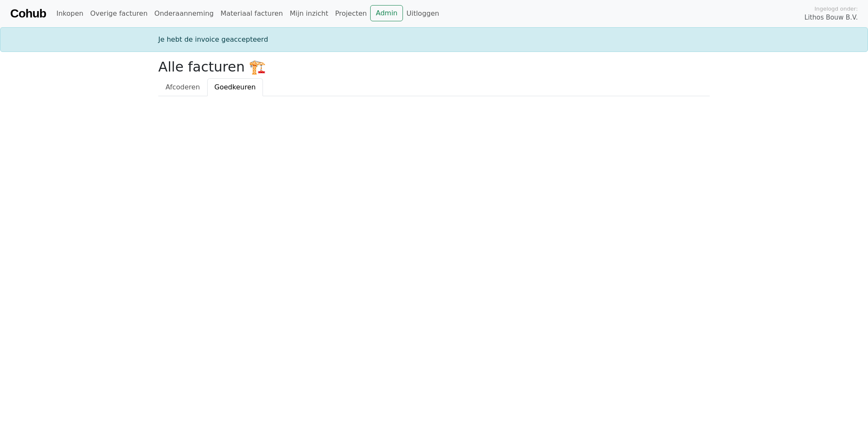 Image resolution: width=868 pixels, height=424 pixels. I want to click on a: Onderaanneming, so click(184, 14).